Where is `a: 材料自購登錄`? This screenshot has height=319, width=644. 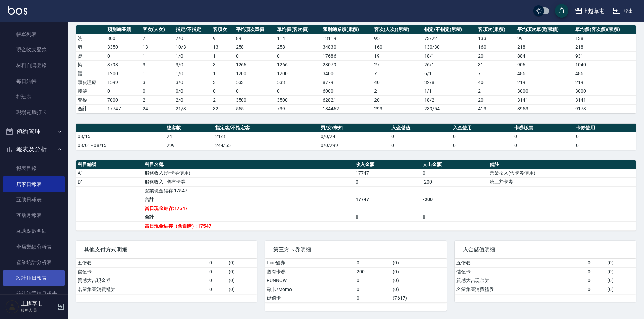
a: 材料自購登錄 is located at coordinates (34, 66).